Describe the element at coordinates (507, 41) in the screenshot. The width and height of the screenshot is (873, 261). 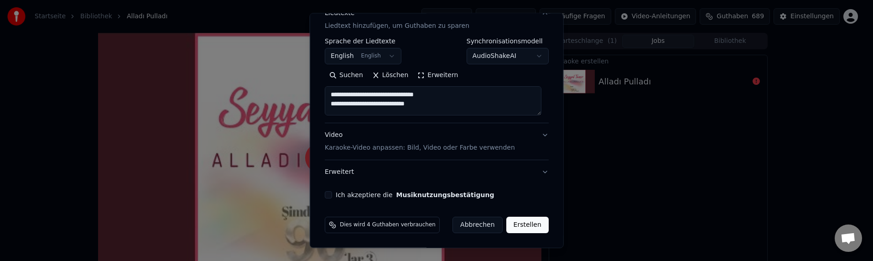
I see `label: Synchronisationsmodell` at that location.